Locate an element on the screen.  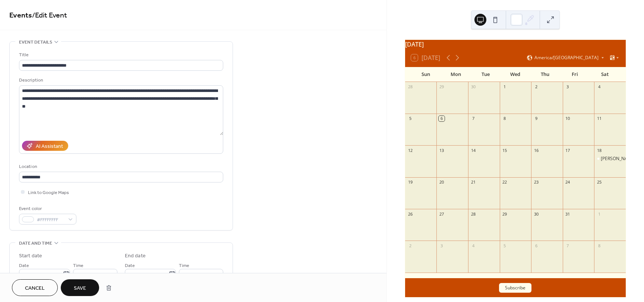
div: Sat is located at coordinates (605, 75).